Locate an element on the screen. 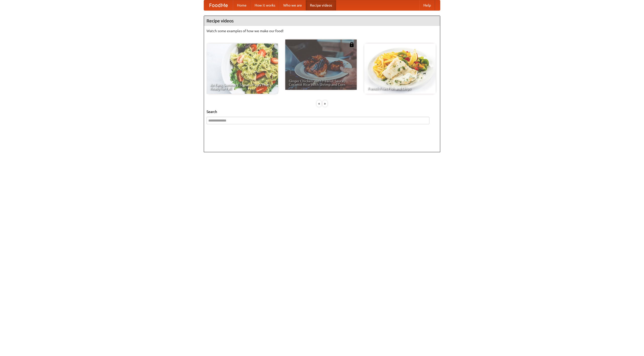 Image resolution: width=644 pixels, height=356 pixels. p: Watch some examples of how we make our food! is located at coordinates (322, 31).